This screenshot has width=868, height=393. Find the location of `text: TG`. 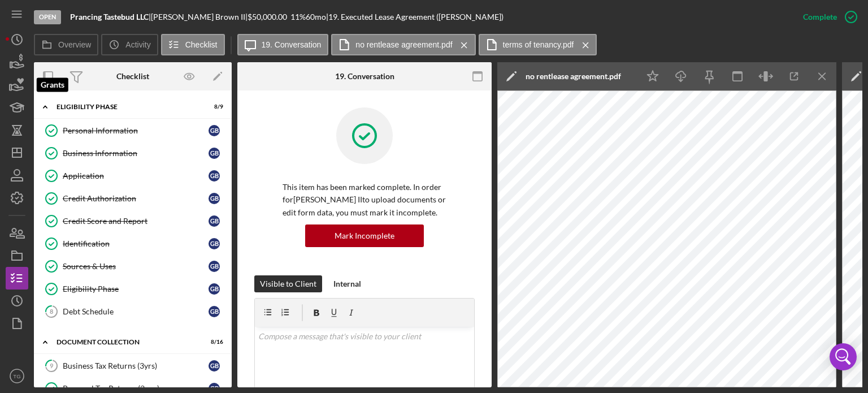

text: TG is located at coordinates (17, 376).